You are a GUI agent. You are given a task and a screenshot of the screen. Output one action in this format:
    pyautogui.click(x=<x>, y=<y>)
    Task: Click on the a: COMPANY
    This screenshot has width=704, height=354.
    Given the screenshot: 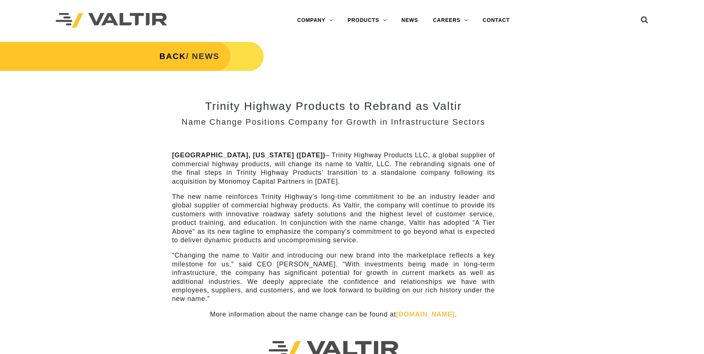 What is the action you would take?
    pyautogui.click(x=315, y=20)
    